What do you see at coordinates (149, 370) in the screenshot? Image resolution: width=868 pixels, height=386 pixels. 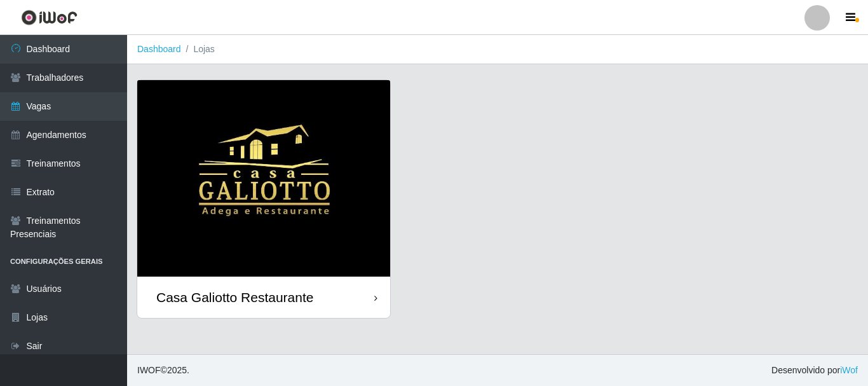 I see `span: IWOF` at bounding box center [149, 370].